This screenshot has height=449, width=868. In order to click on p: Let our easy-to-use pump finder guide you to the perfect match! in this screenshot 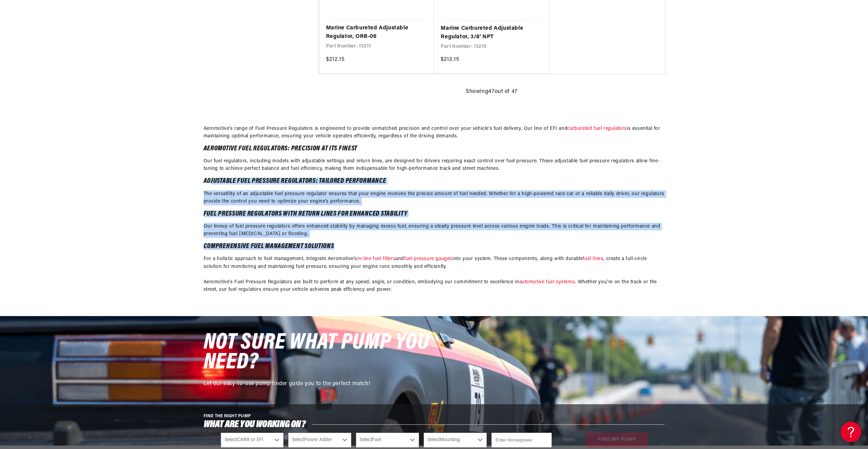, I will do `click(320, 384)`.